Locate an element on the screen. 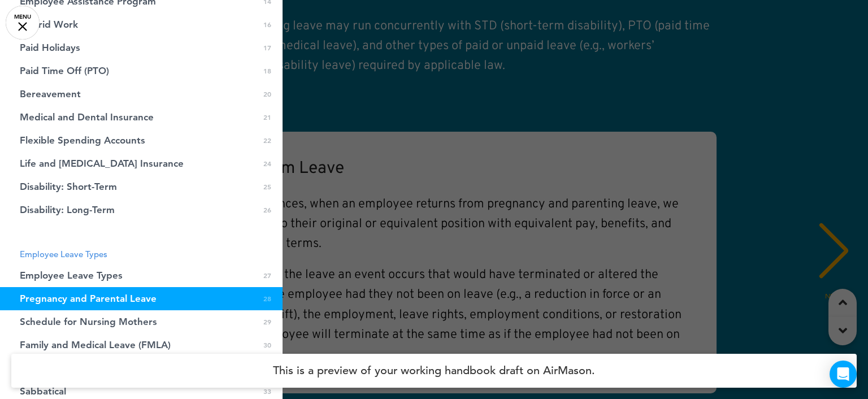  span: Flexible Spending Accounts is located at coordinates (83, 140).